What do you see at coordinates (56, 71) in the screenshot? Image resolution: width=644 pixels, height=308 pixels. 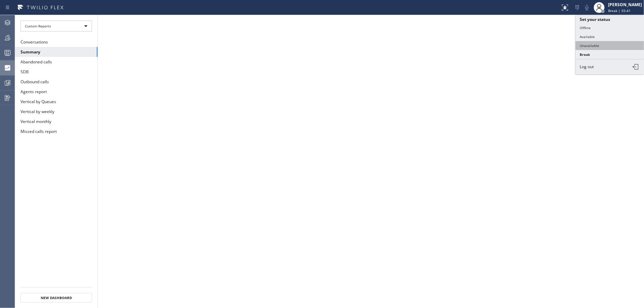 I see `button: SDB` at bounding box center [56, 71].